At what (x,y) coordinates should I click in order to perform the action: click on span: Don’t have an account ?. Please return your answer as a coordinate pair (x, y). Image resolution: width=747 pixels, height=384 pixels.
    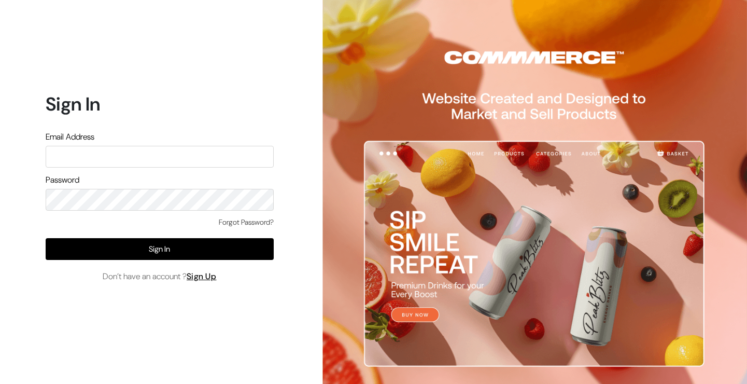
    Looking at the image, I should click on (160, 276).